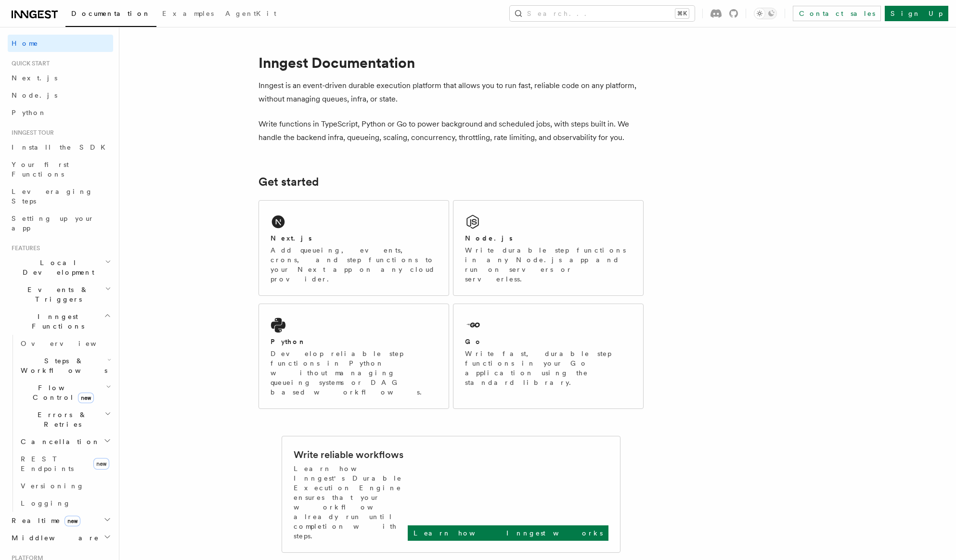  Describe the element at coordinates (65, 486) in the screenshot. I see `a: Versioning` at that location.